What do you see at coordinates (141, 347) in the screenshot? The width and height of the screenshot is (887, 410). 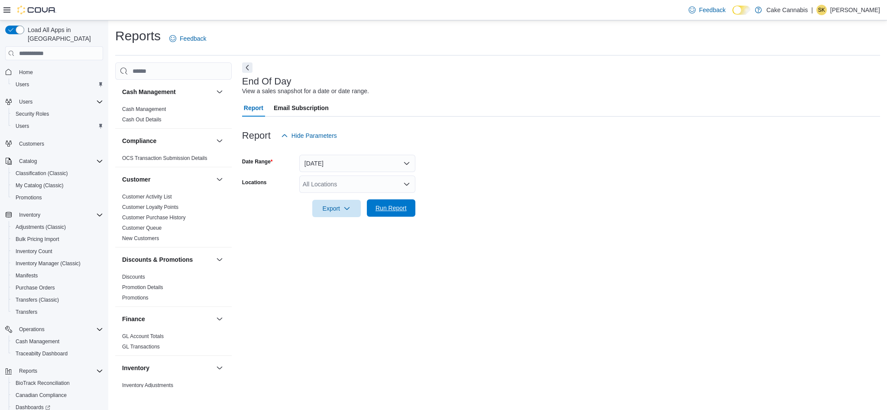 I see `a: GL Transactions` at bounding box center [141, 347].